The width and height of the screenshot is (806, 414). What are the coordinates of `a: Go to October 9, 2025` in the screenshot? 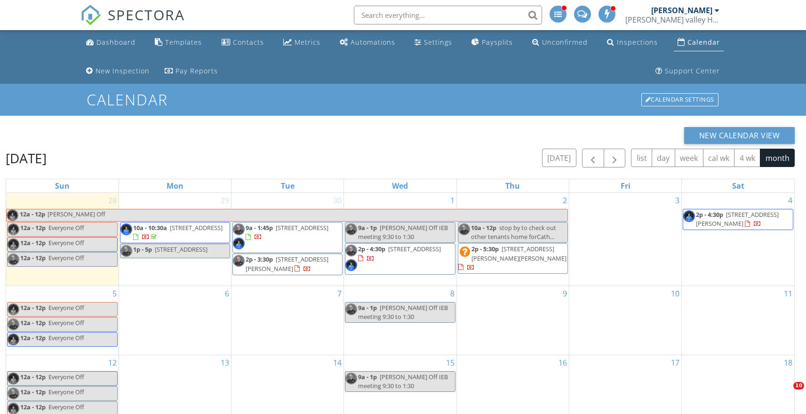 It's located at (564, 293).